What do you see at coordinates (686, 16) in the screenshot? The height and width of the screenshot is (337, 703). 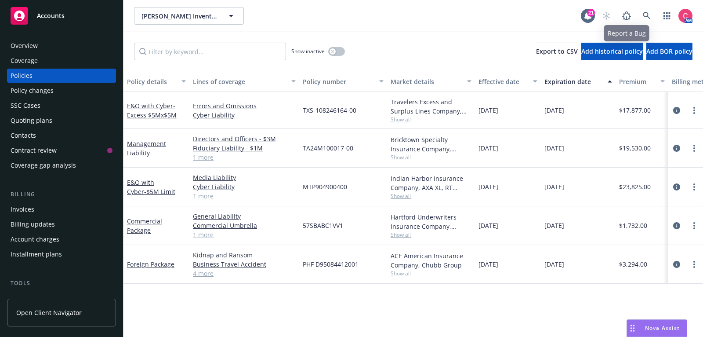 I see `img: photo` at bounding box center [686, 16].